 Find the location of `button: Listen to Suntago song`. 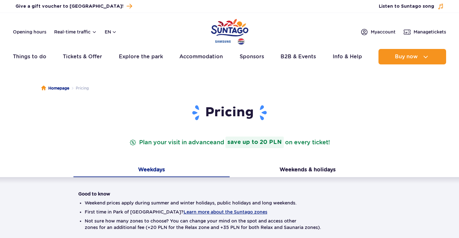

button: Listen to Suntago song is located at coordinates (411, 6).